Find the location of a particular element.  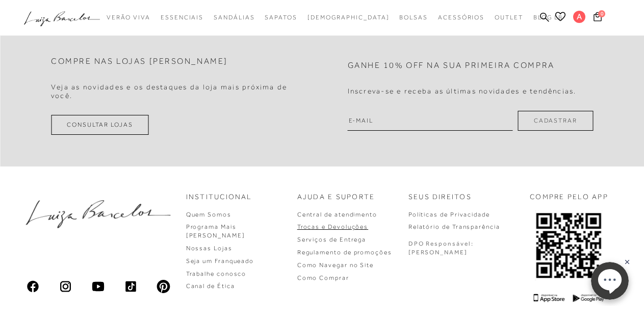

a: Como Navegar no Site is located at coordinates (335, 265).